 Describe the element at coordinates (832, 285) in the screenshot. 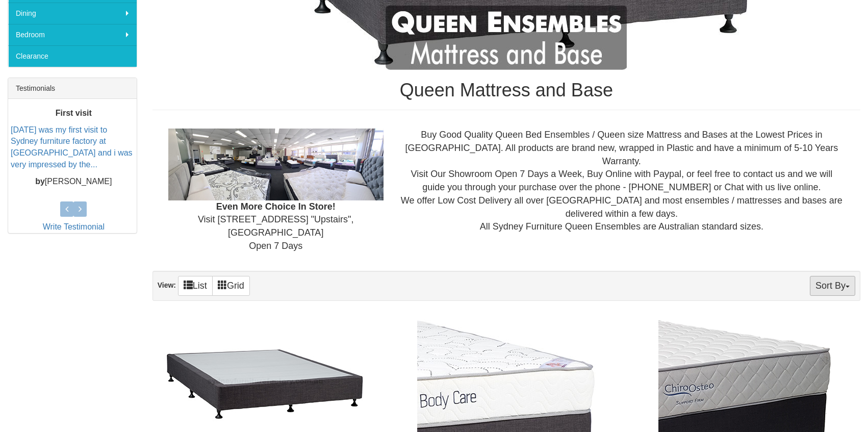

I see `button: Sort By` at that location.